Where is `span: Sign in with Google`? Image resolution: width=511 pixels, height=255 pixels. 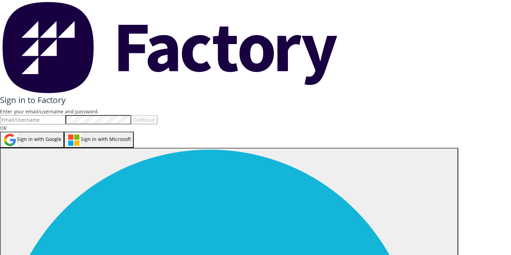
span: Sign in with Google is located at coordinates (39, 139).